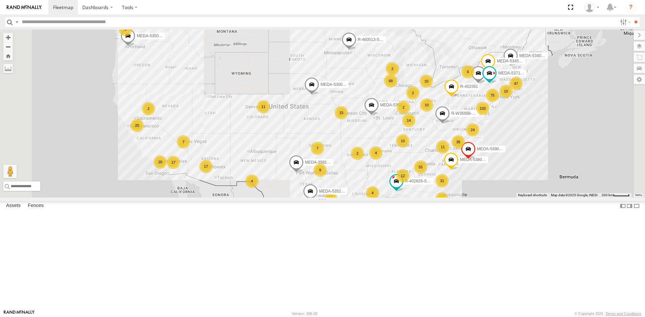 The width and height of the screenshot is (645, 317). Describe the element at coordinates (636, 206) in the screenshot. I see `label: Hide Summary Table` at that location.